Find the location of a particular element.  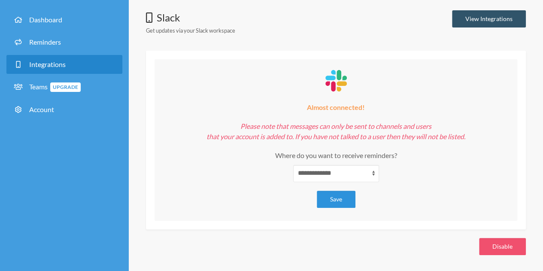

a: Dashboard is located at coordinates (64, 20).